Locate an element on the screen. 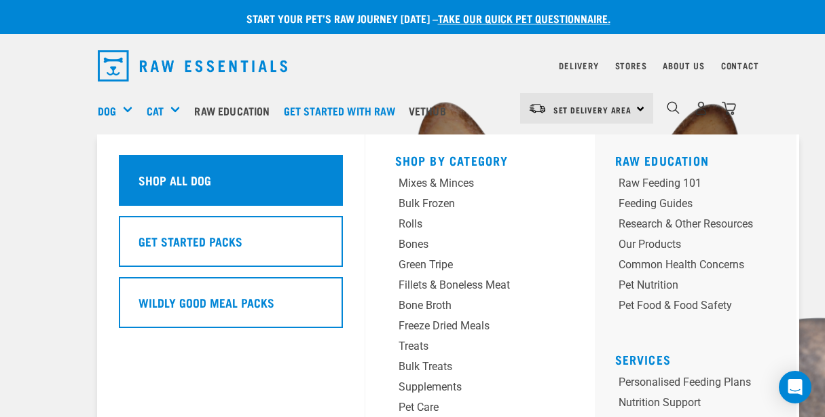 The image size is (825, 417). a: Our Products is located at coordinates (700, 247).